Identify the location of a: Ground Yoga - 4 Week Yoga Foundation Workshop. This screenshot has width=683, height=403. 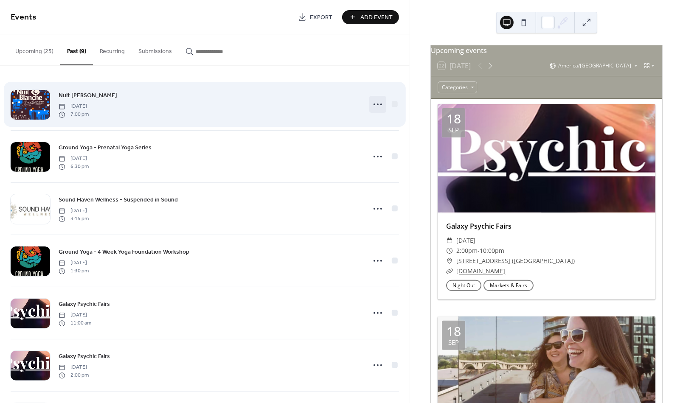
(124, 252).